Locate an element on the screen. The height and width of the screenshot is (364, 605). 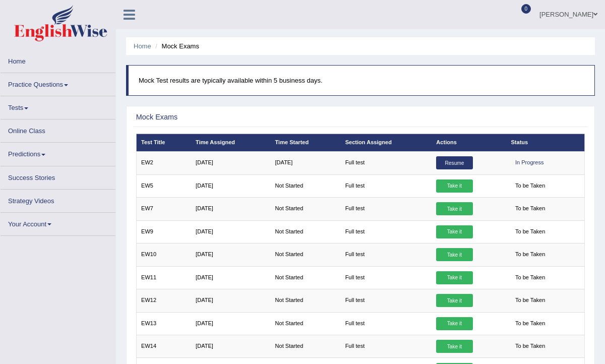
a: Online Class is located at coordinates (58, 129).